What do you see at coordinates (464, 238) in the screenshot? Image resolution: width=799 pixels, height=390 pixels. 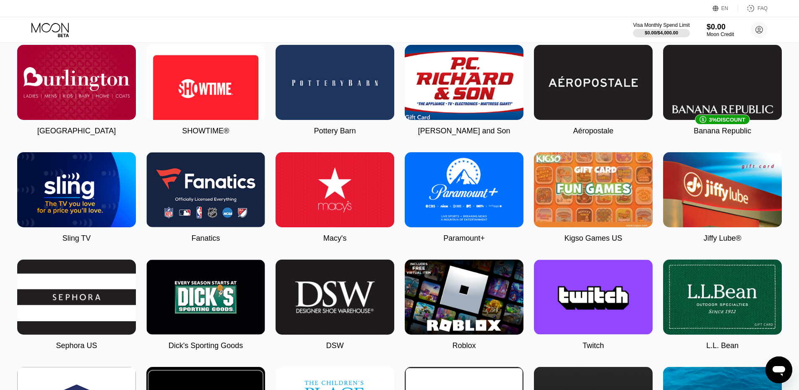 I see `div: Paramount+` at bounding box center [464, 238].